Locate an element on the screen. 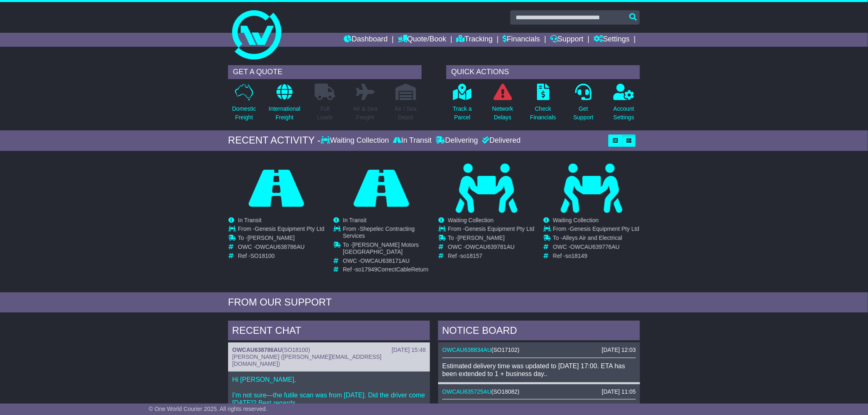 The width and height of the screenshot is (868, 415). div: QUICK ACTIONS is located at coordinates (543, 72).